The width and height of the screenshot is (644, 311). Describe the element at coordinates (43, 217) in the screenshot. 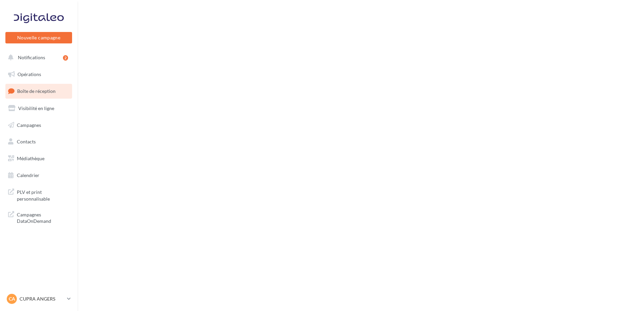

I see `span: Campagnes DataOnDemand` at that location.